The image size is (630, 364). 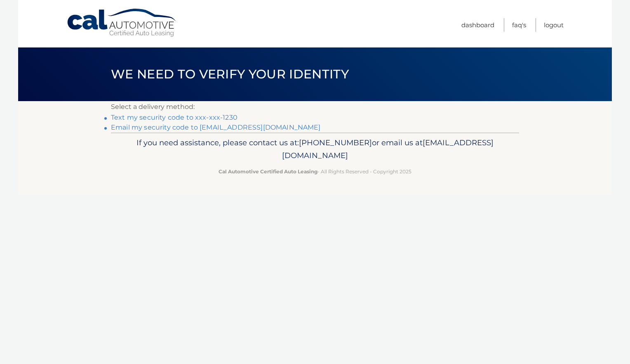 What do you see at coordinates (519, 24) in the screenshot?
I see `a: FAQ's` at bounding box center [519, 24].